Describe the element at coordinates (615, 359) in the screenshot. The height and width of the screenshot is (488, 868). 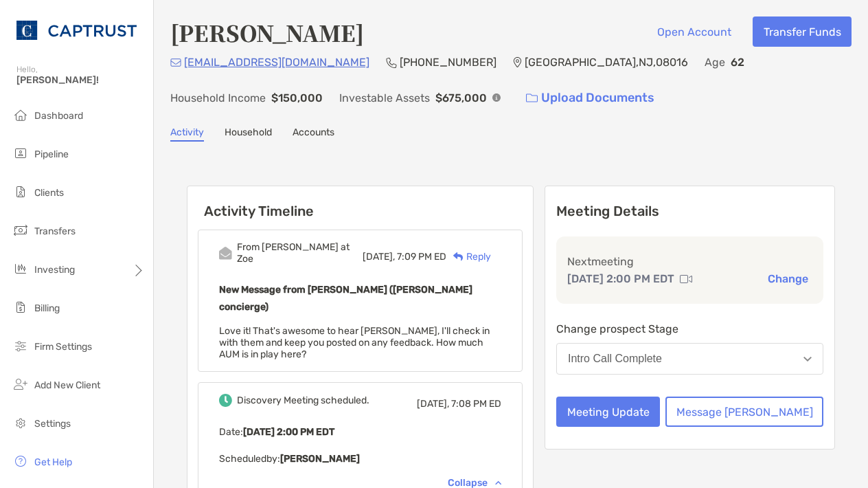
I see `div: Intro Call Complete` at that location.